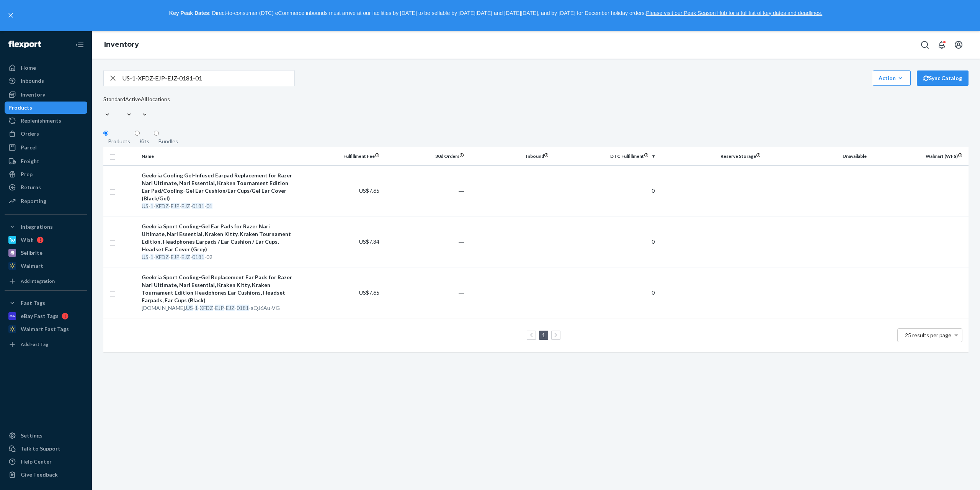 The width and height of the screenshot is (980, 490). Describe the element at coordinates (925, 45) in the screenshot. I see `button: Open Search Box` at that location.